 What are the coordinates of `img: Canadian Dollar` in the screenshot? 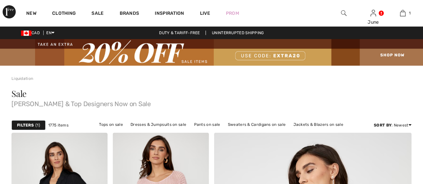 It's located at (26, 33).